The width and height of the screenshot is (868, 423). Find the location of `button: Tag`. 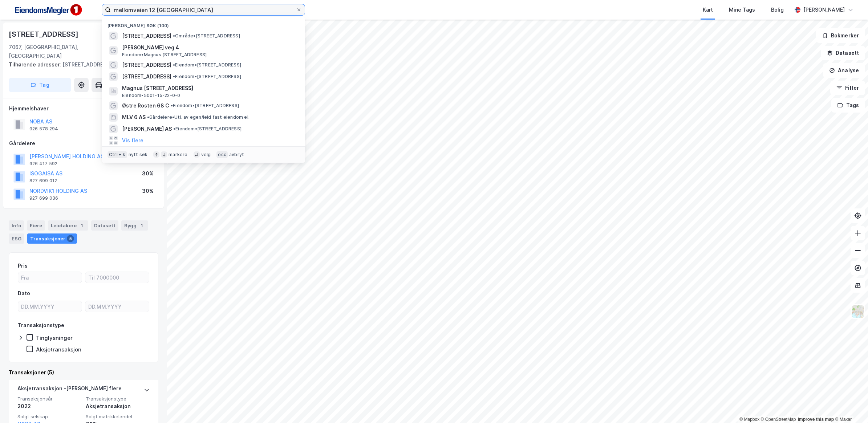

button: Tag is located at coordinates (40, 85).